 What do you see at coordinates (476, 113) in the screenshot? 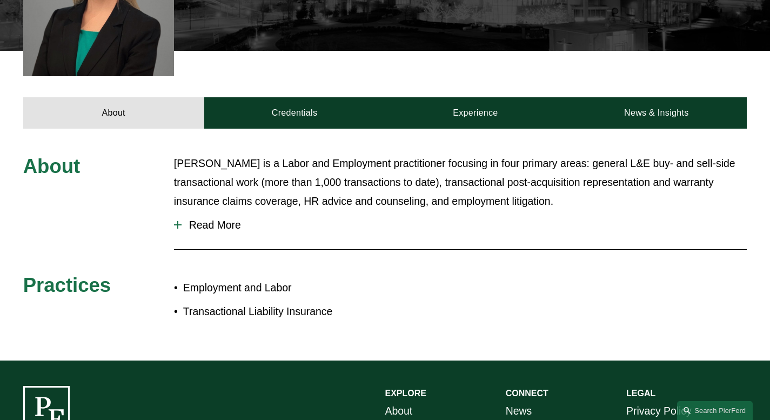
I see `a: Experience` at bounding box center [476, 113].